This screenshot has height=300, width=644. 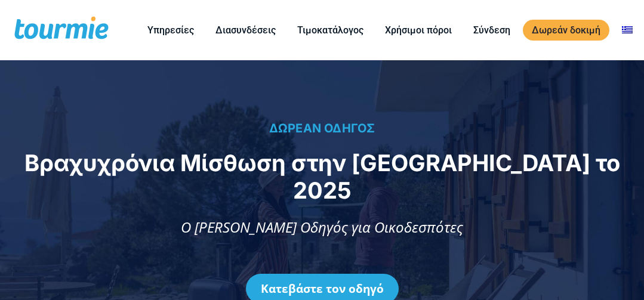 I want to click on a: Δωρεάν δοκιμή, so click(x=566, y=30).